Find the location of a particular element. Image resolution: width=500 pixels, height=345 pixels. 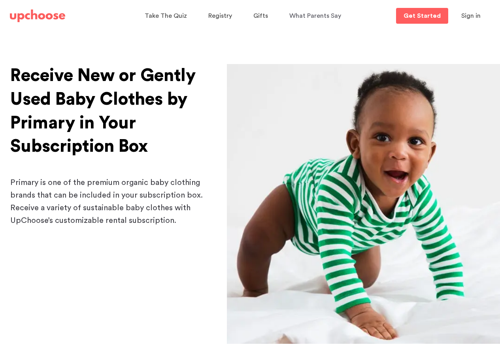

span: Take The Quiz is located at coordinates (166, 16).